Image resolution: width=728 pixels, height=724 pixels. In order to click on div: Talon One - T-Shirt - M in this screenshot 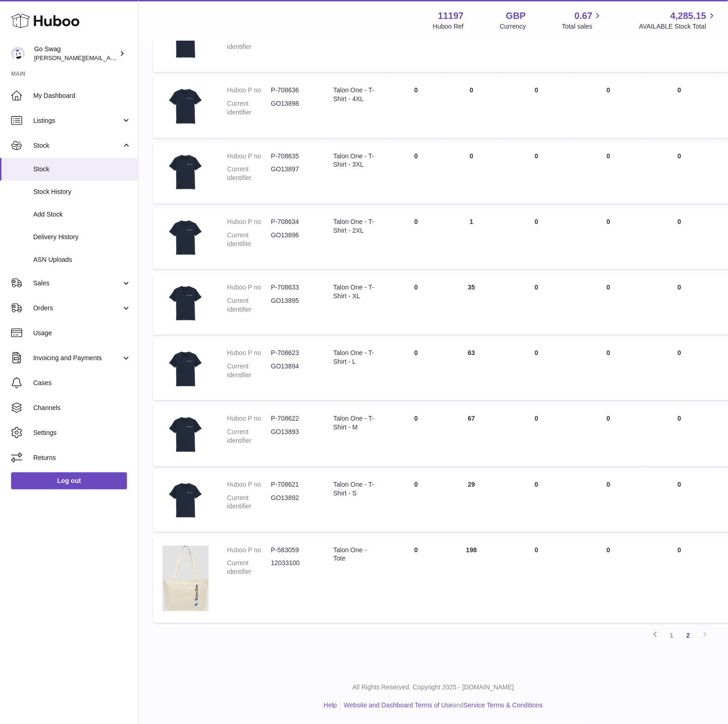, I will do `click(356, 422)`.